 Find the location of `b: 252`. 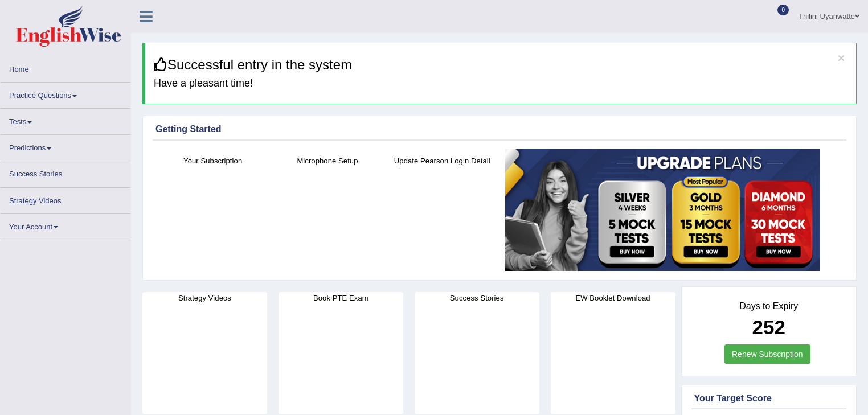

b: 252 is located at coordinates (769, 327).